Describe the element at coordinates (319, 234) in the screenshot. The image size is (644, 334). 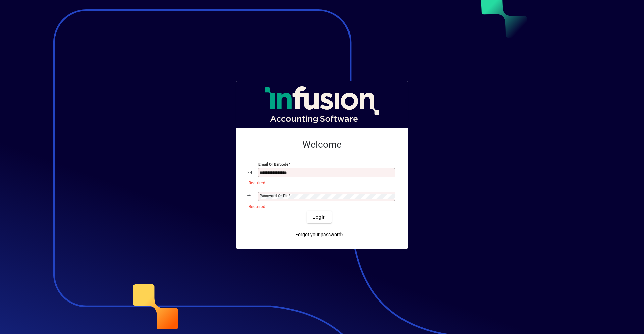
I see `span: Forgot your password?` at that location.